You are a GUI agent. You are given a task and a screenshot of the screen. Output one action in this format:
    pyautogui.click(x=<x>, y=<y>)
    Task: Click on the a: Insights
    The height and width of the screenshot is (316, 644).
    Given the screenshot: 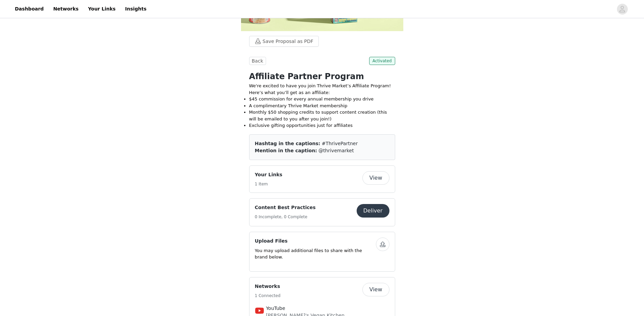 What is the action you would take?
    pyautogui.click(x=135, y=8)
    